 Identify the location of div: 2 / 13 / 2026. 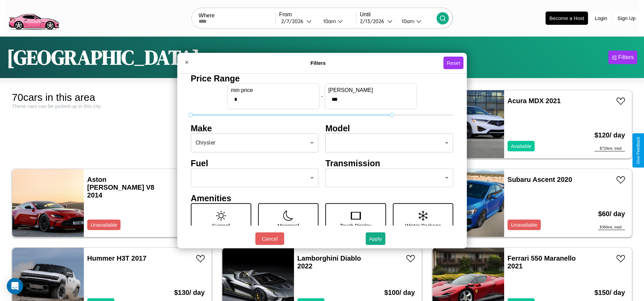
(373, 21).